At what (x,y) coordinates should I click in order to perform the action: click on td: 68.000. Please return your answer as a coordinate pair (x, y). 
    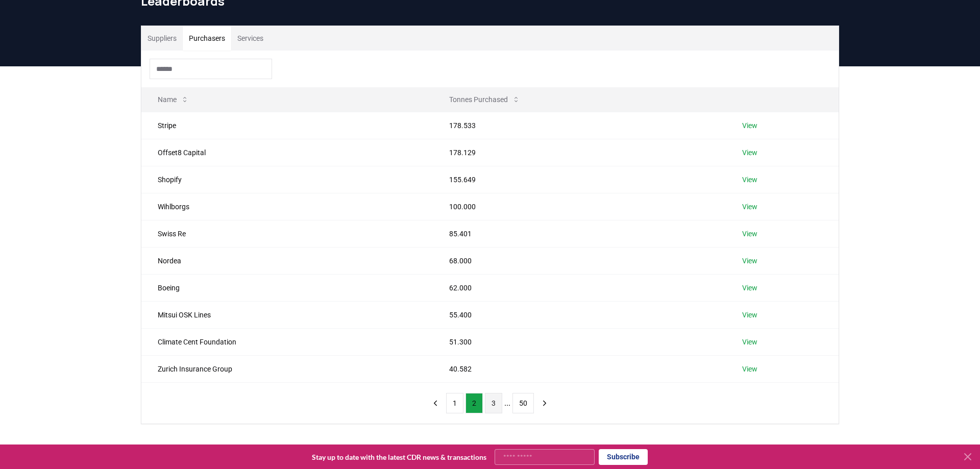
    Looking at the image, I should click on (580, 260).